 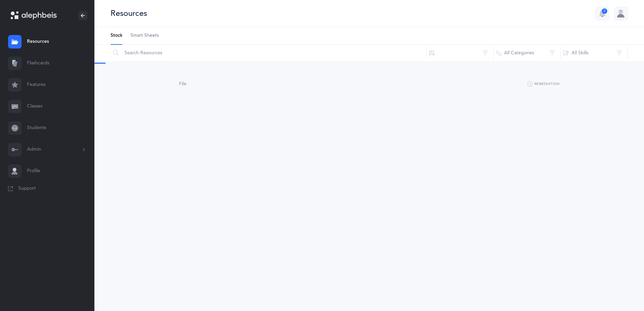 I want to click on div: Resources, so click(x=129, y=13).